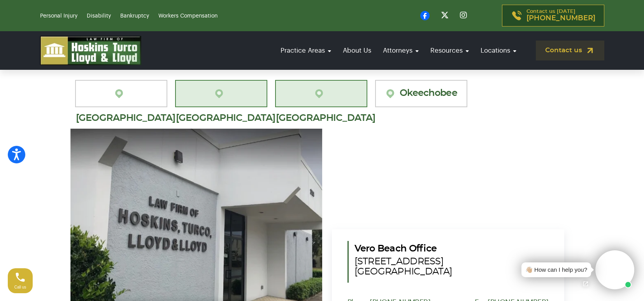 This screenshot has height=301, width=644. What do you see at coordinates (451, 258) in the screenshot?
I see `h5: Vero Beach Office` at bounding box center [451, 258].